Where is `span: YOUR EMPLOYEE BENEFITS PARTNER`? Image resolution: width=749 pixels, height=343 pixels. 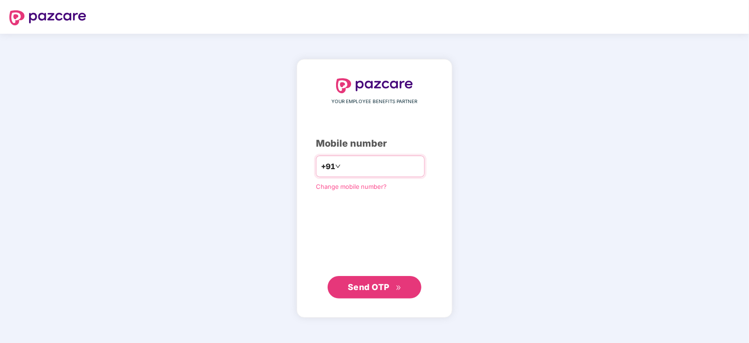
span: YOUR EMPLOYEE BENEFITS PARTNER is located at coordinates (375, 102).